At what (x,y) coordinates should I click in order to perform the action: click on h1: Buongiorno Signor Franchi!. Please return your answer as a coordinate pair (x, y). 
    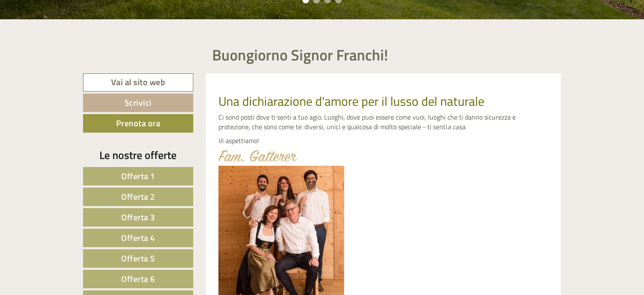
    Looking at the image, I should click on (300, 55).